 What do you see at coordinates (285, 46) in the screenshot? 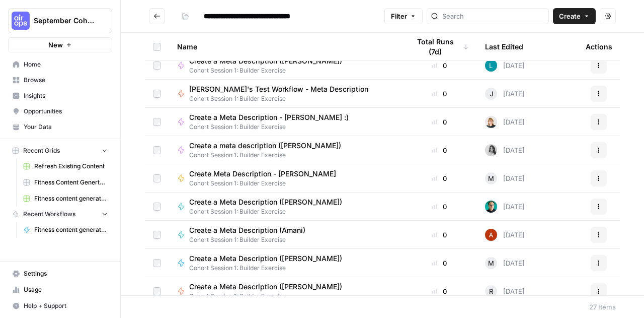
I see `div: Name` at bounding box center [285, 46].